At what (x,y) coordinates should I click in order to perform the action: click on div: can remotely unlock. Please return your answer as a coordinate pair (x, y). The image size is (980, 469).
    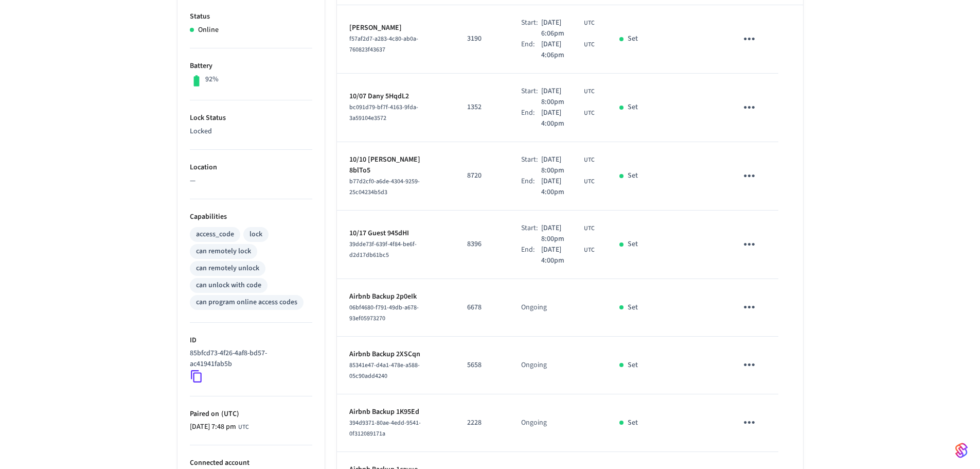
    Looking at the image, I should click on (227, 268).